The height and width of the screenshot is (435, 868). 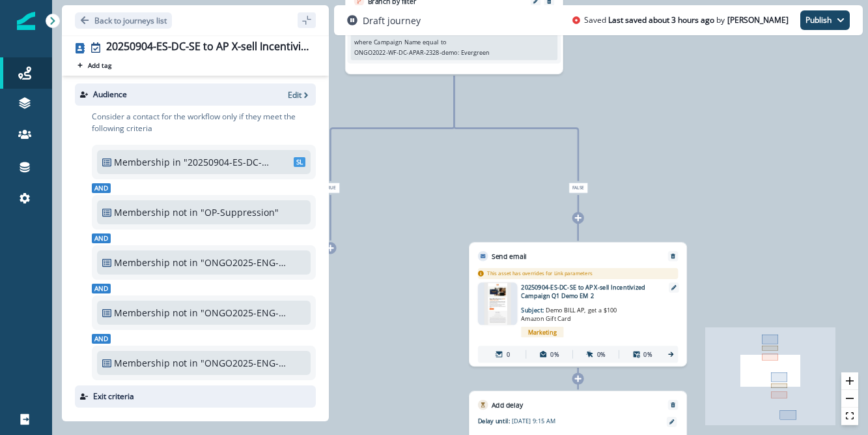 What do you see at coordinates (758, 20) in the screenshot?
I see `p: Ellie Burton` at bounding box center [758, 20].